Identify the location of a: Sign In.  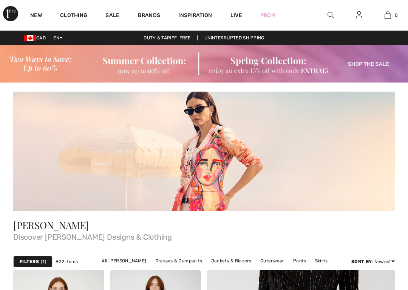
(359, 15).